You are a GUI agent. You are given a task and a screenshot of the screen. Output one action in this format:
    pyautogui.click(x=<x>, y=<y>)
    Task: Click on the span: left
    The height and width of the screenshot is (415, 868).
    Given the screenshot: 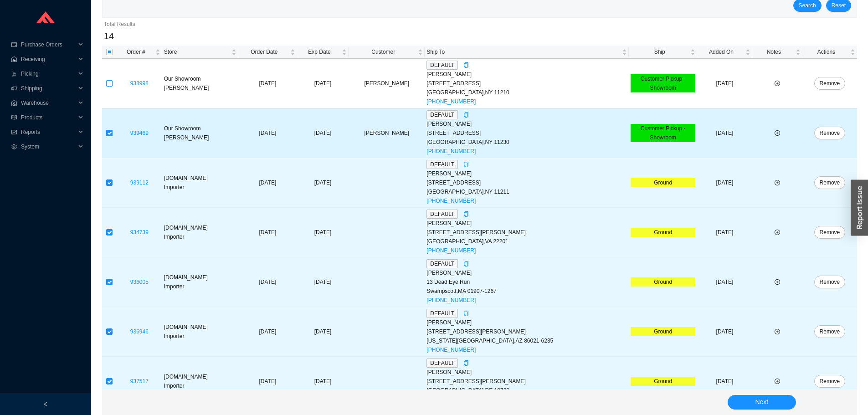 What is the action you would take?
    pyautogui.click(x=46, y=404)
    